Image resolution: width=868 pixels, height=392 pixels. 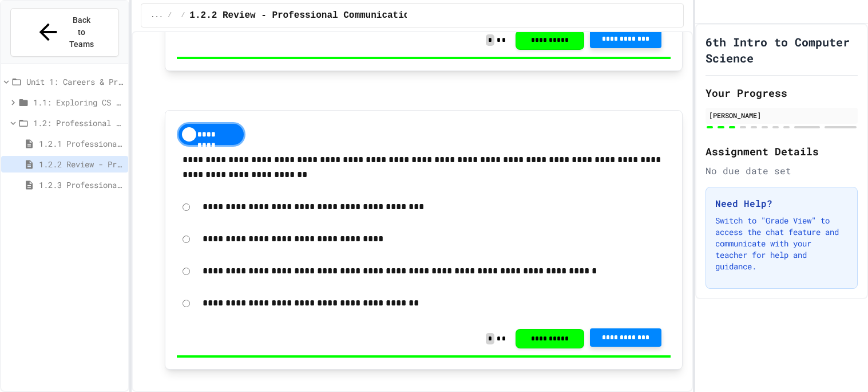 I want to click on h2: Assignment Details, so click(x=782, y=151).